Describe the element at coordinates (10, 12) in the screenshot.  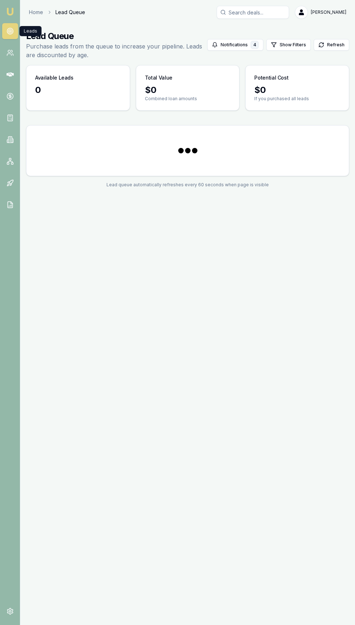
I see `img: emu-icon-u.png` at that location.